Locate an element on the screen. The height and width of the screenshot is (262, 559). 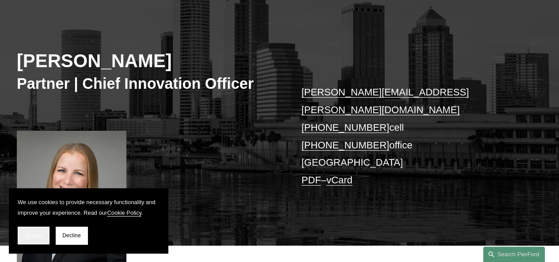
h3: Partner | Chief Innovation Officer is located at coordinates (148, 83).